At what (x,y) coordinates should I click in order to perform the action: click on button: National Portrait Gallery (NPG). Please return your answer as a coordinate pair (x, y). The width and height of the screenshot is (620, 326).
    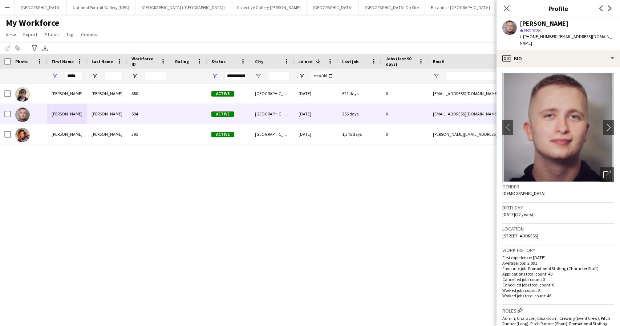
    Looking at the image, I should click on (101, 7).